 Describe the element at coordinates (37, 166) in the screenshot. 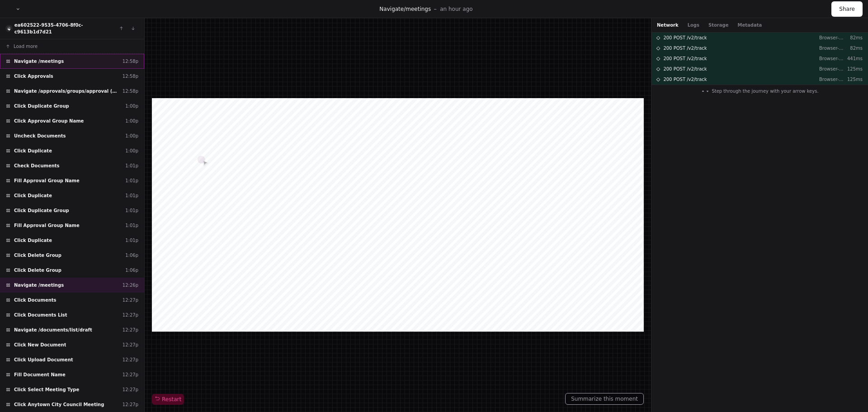

I see `span: Check Documents` at that location.